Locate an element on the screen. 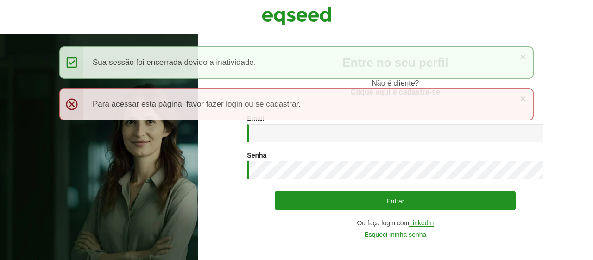 This screenshot has width=593, height=260. label: Senha is located at coordinates (256, 155).